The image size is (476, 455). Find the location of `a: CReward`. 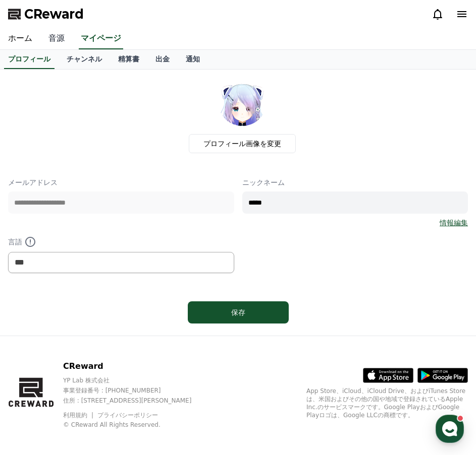

a: CReward is located at coordinates (46, 14).